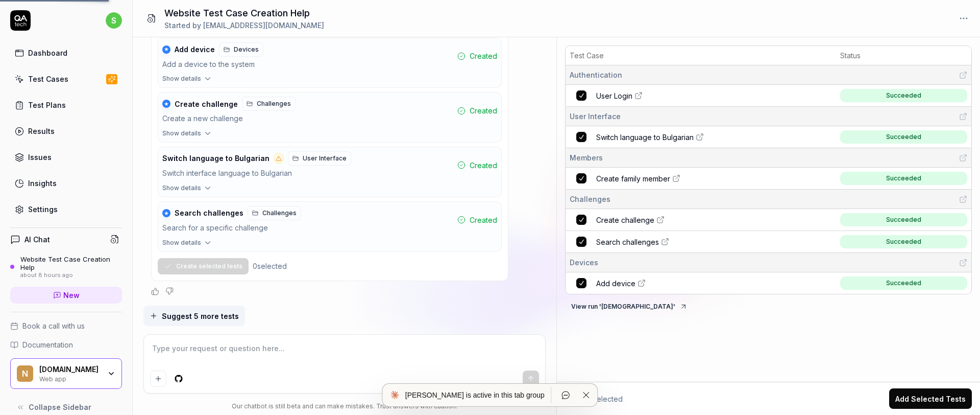 Image resolution: width=980 pixels, height=415 pixels. What do you see at coordinates (330, 219) in the screenshot?
I see `button: ★Search challengesChallengesSearch for a specific challengeCreated` at bounding box center [330, 219].